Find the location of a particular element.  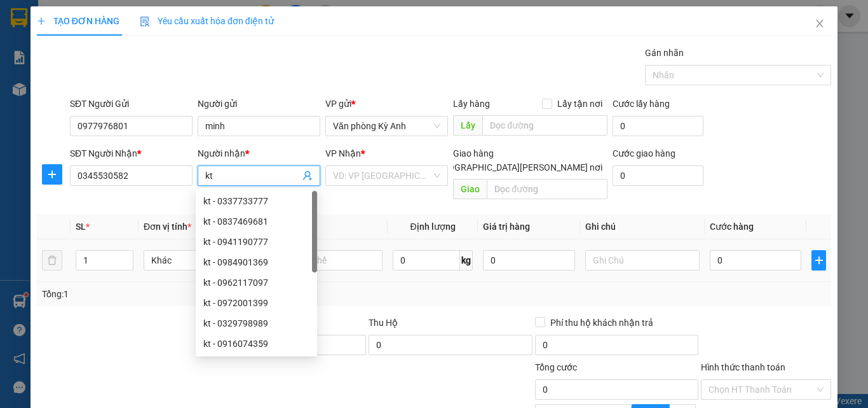

span: Yêu cầu xuất hóa đơn điện tử is located at coordinates (207, 21).